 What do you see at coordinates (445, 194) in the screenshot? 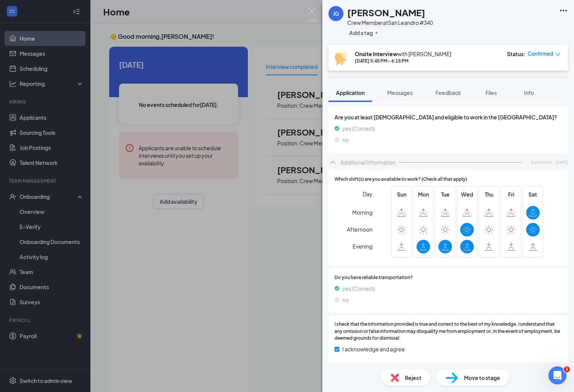
I see `span: Tue` at bounding box center [445, 194].